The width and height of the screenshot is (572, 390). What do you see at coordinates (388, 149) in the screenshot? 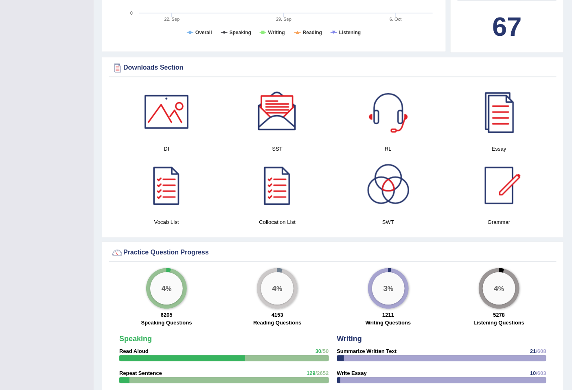
I see `h4: RL` at bounding box center [388, 149].